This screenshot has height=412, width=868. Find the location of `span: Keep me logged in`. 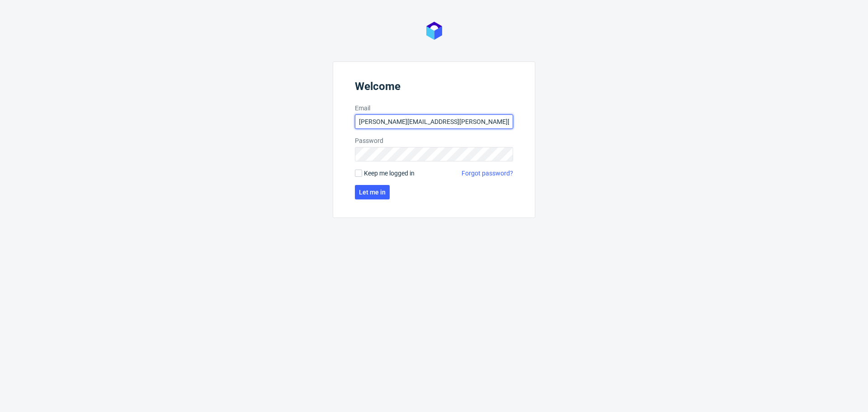

span: Keep me logged in is located at coordinates (390, 173).